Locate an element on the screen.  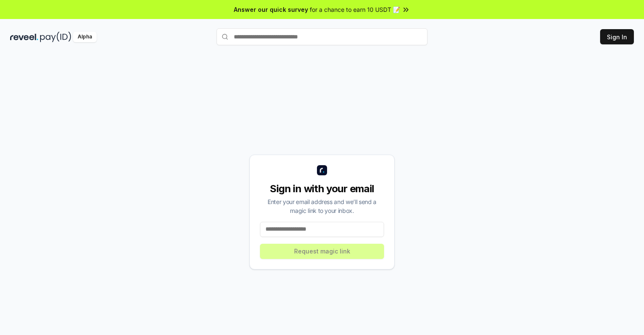
span: Answer our quick survey is located at coordinates (271, 9).